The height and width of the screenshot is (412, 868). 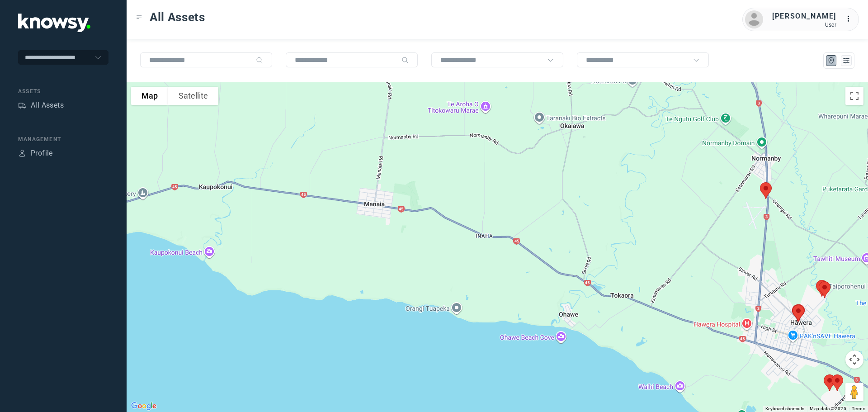 I want to click on div: All Assets, so click(x=47, y=105).